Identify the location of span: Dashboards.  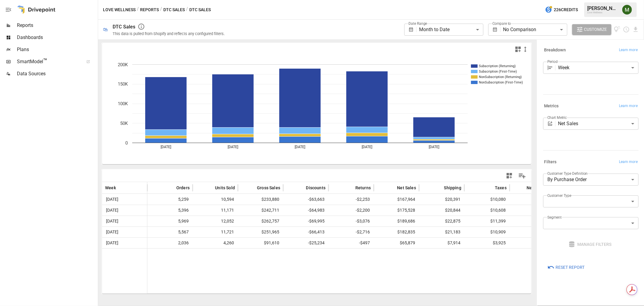
(57, 38).